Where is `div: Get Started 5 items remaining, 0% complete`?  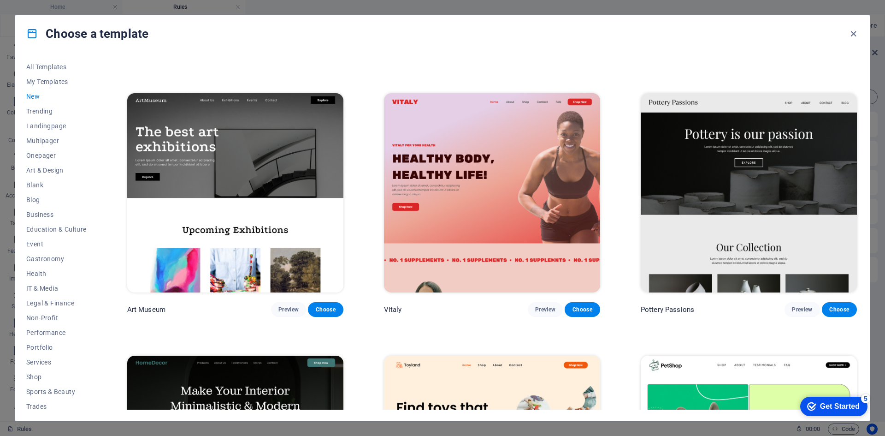 div: Get Started 5 items remaining, 0% complete is located at coordinates (41, 14).